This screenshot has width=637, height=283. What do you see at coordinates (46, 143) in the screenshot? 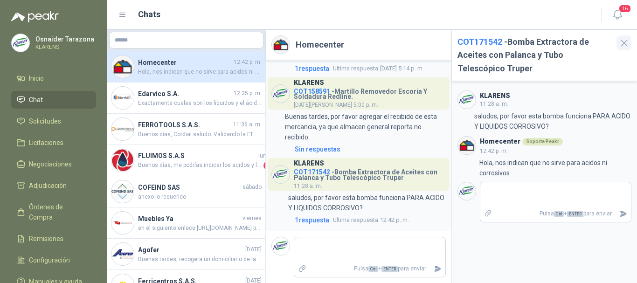
I see `span: Licitaciones` at bounding box center [46, 143].